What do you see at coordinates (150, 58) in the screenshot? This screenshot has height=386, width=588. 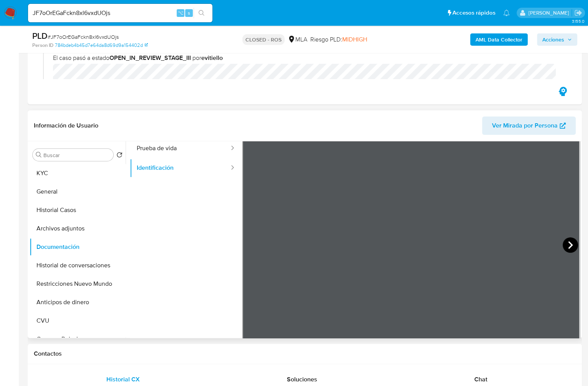 I see `b: OPEN_IN_REVIEW_STAGE_III` at bounding box center [150, 58].